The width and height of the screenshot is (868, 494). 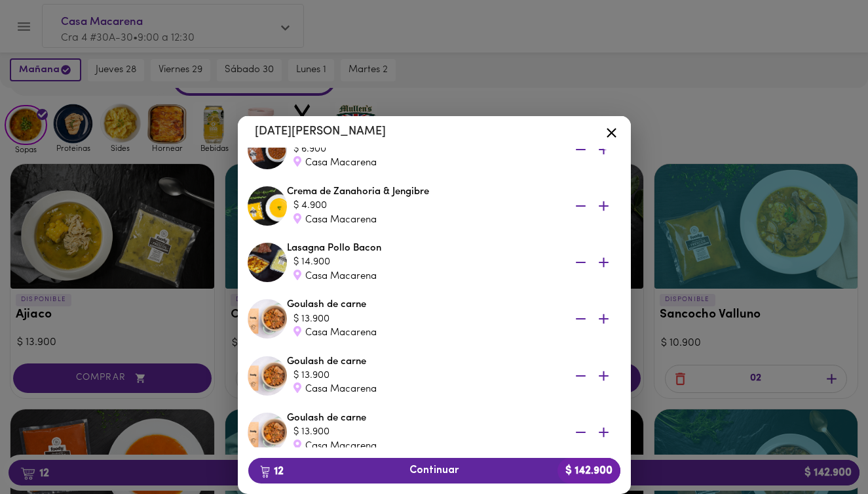 What do you see at coordinates (425, 149) in the screenshot?
I see `div: $ 6.900` at bounding box center [425, 149].